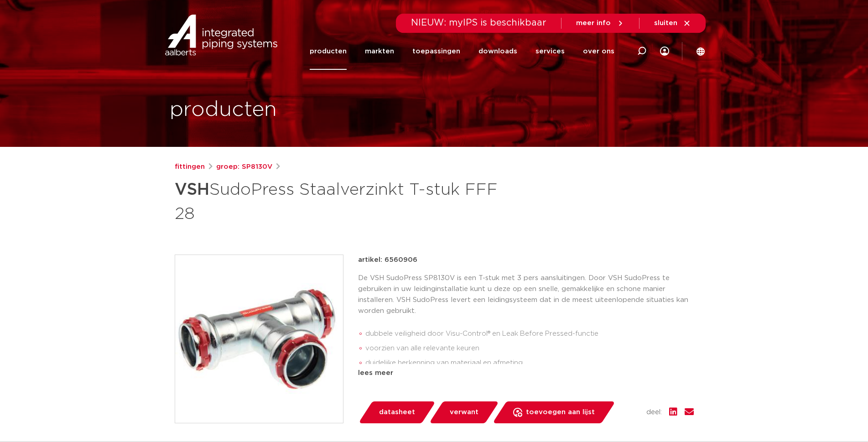  I want to click on p: artikel: 6560906, so click(387, 260).